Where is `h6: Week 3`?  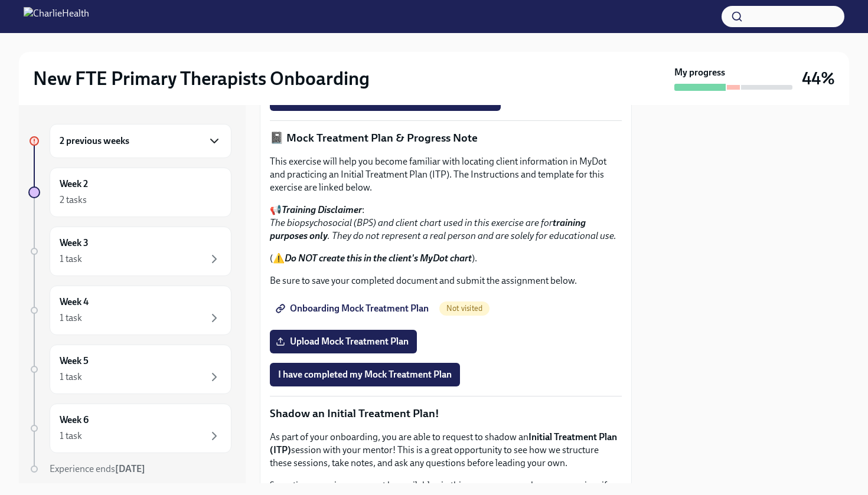 h6: Week 3 is located at coordinates (74, 243).